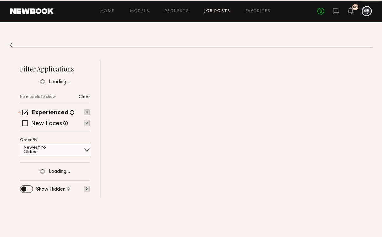 The image size is (382, 237). I want to click on label: Show Hidden, so click(51, 189).